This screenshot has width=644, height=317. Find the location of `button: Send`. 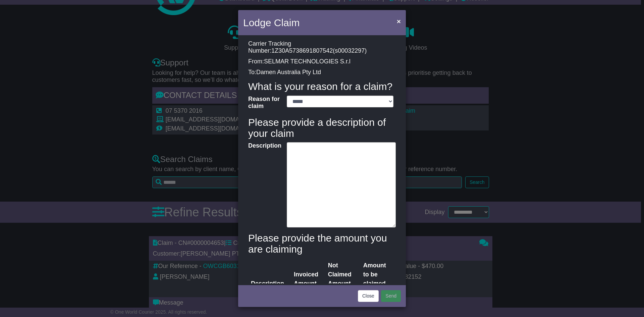

button: Send is located at coordinates (391, 296).